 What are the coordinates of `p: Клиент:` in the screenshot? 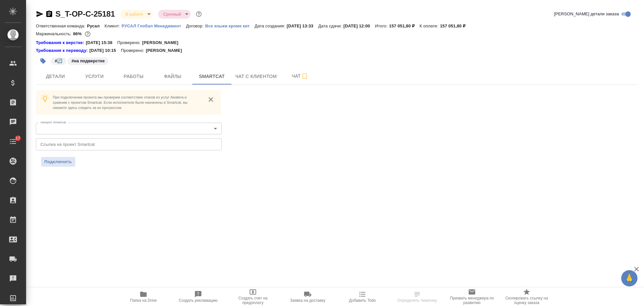 It's located at (113, 26).